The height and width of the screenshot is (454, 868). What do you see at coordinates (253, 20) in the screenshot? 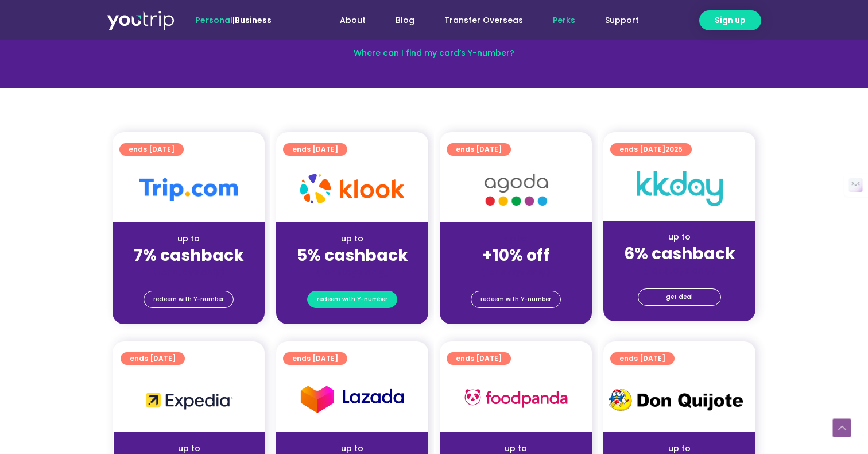
I see `a: Business` at bounding box center [253, 20].